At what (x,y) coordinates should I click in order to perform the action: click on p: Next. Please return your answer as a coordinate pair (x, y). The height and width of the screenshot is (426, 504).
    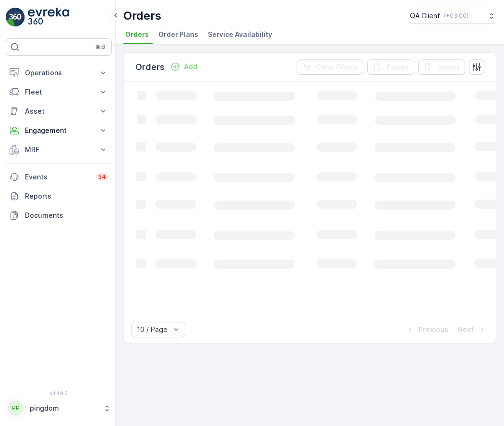
    Looking at the image, I should click on (465, 330).